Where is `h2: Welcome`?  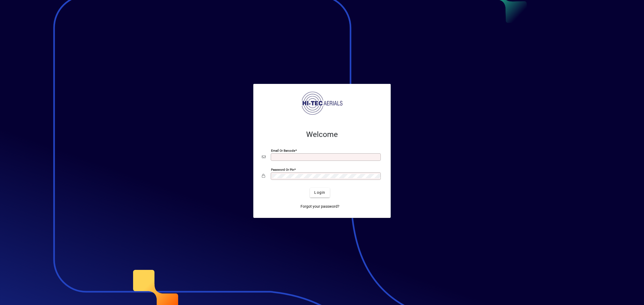
h2: Welcome is located at coordinates (322, 134).